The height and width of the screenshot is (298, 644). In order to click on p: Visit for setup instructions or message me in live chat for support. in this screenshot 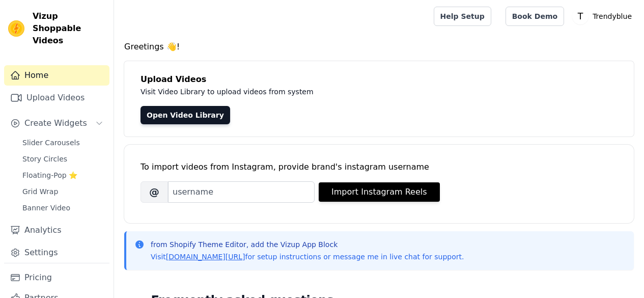, I will do `click(307, 257)`.